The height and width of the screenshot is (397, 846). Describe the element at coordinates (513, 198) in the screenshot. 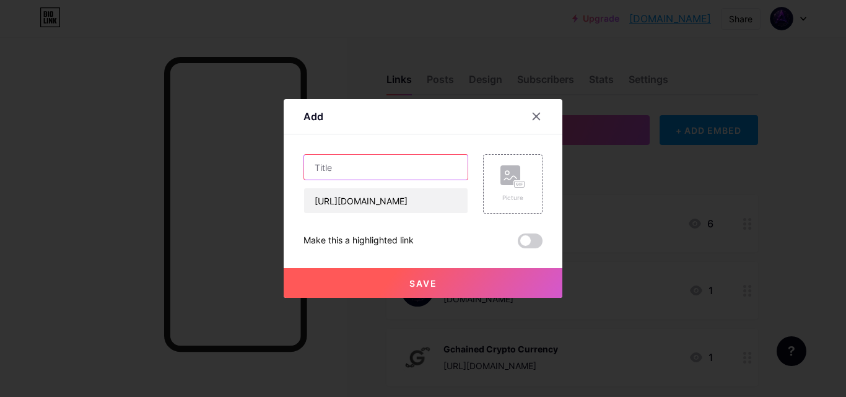

I see `div: Picture` at that location.